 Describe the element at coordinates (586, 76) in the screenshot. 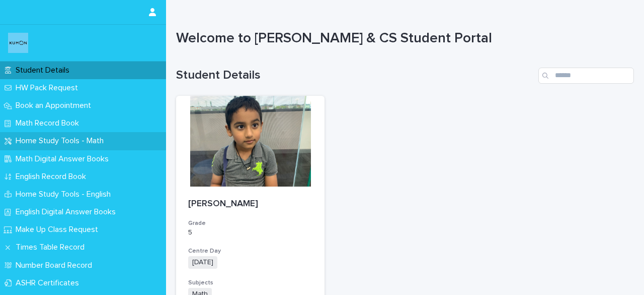

I see `input: Search` at that location.